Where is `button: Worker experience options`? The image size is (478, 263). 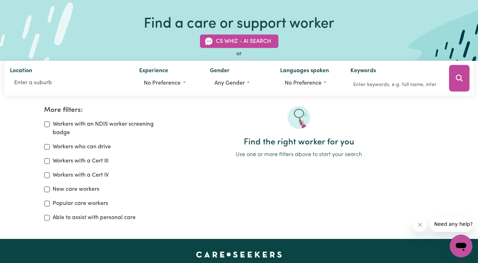
button: Worker experience options is located at coordinates (169, 83).